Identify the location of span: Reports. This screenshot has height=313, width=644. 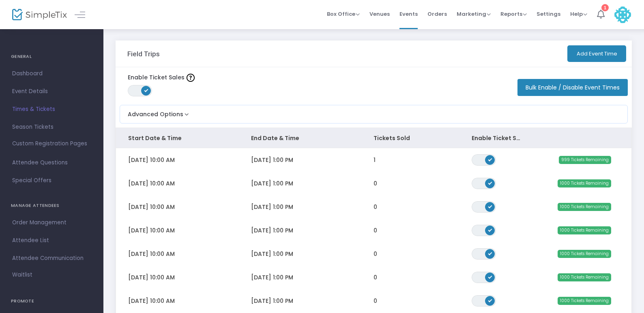
(513, 14).